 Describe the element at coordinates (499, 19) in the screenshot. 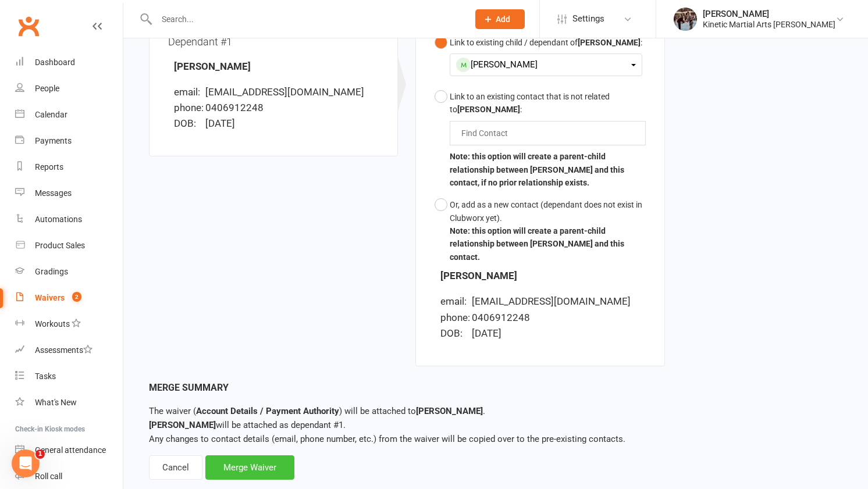

I see `button: Add` at that location.